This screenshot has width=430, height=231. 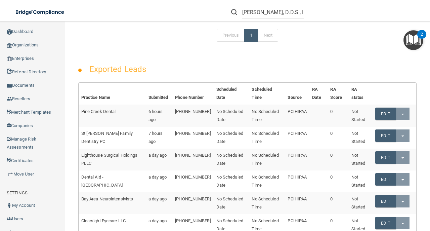 What do you see at coordinates (17, 193) in the screenshot?
I see `label: SETTINGS` at bounding box center [17, 193].